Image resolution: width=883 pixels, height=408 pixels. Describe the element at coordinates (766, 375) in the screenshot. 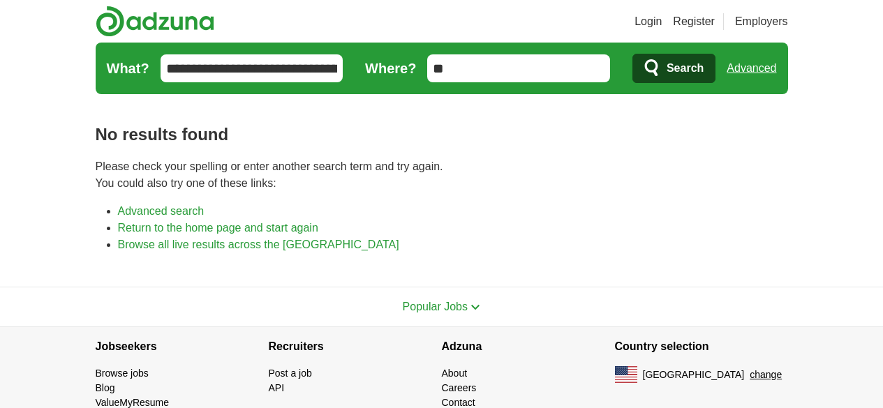

I see `button: change` at that location.